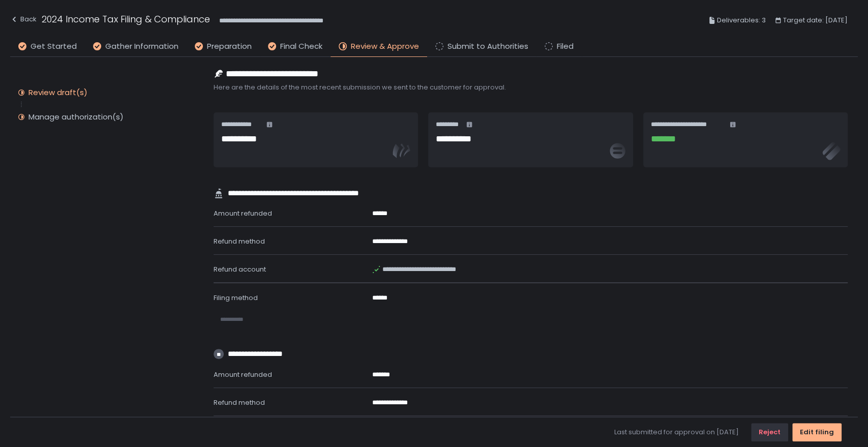  What do you see at coordinates (565, 47) in the screenshot?
I see `span: Filed` at bounding box center [565, 47].